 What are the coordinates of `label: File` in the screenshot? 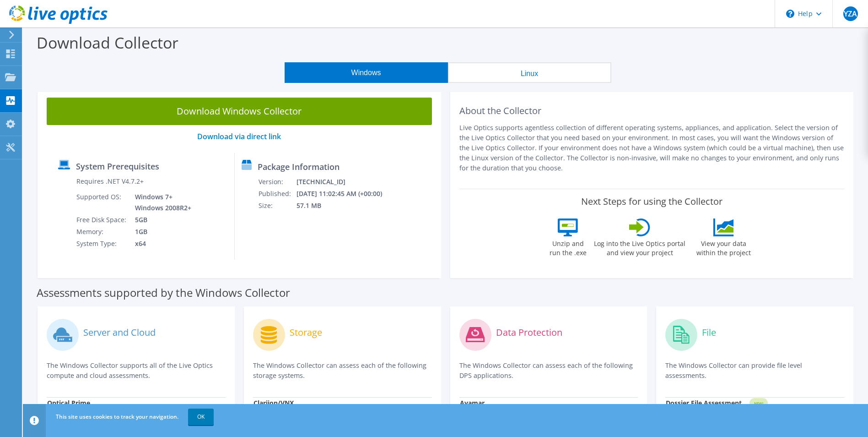 It's located at (709, 332).